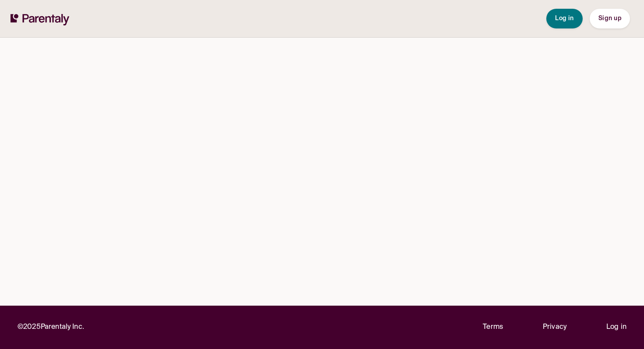 This screenshot has width=644, height=349. I want to click on a: Terms, so click(493, 327).